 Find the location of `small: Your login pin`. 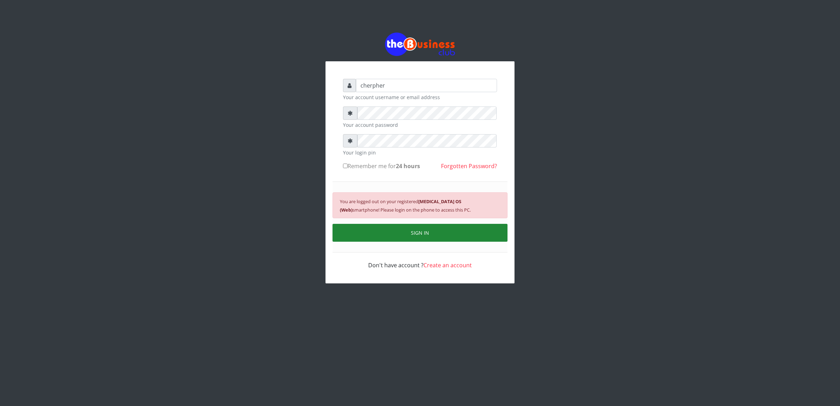

small: Your login pin is located at coordinates (420, 152).